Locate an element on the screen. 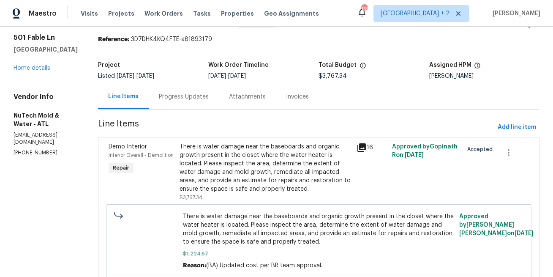  span: Projects is located at coordinates (121, 14).